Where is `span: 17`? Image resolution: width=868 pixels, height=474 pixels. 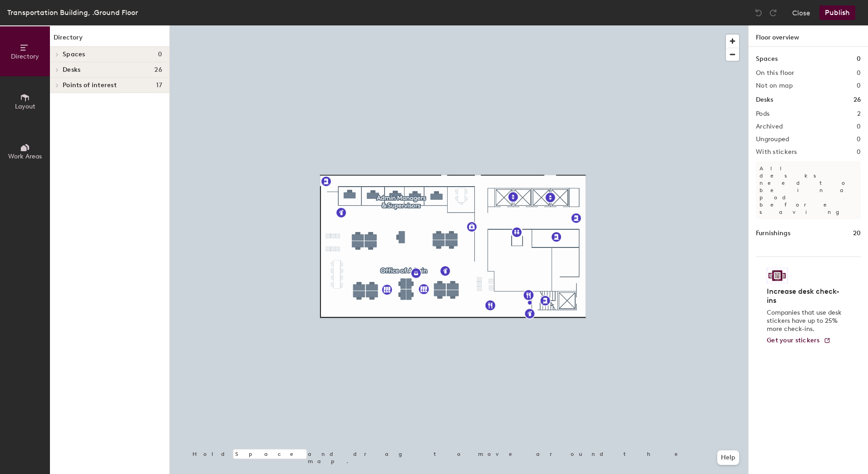 span: 17 is located at coordinates (159, 85).